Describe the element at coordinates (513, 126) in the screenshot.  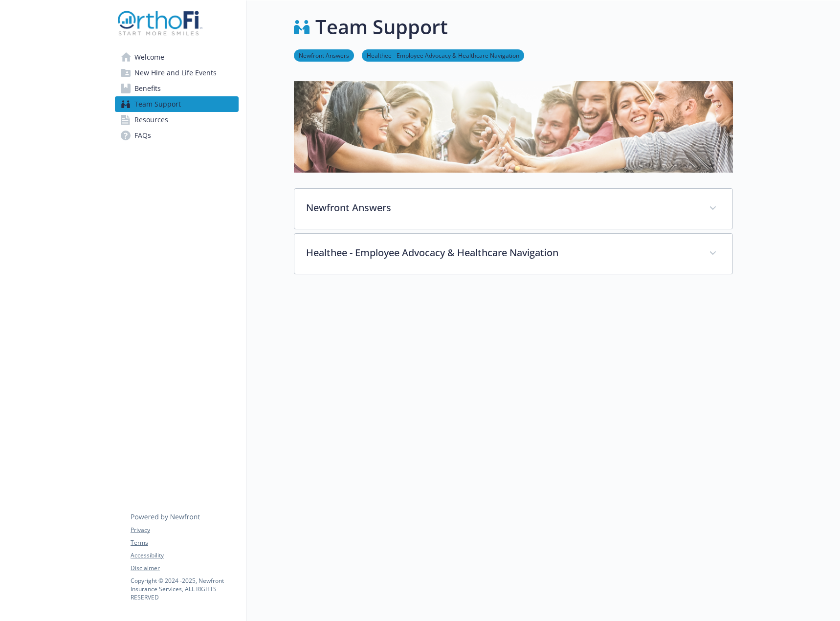
I see `img: team support page banner` at that location.